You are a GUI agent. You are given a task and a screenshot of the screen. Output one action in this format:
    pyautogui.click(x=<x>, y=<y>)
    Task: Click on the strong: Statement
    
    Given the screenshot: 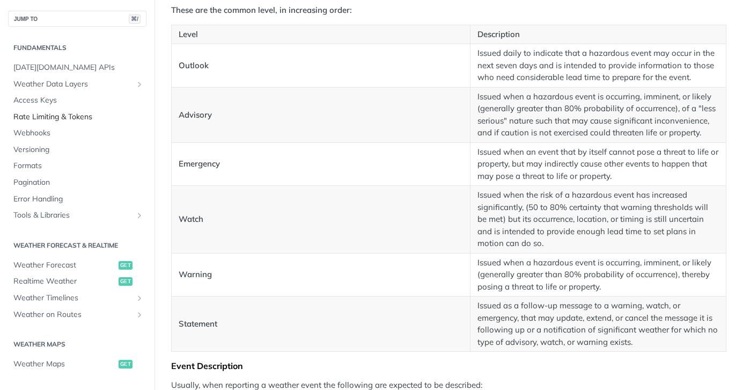 What is the action you would take?
    pyautogui.click(x=198, y=323)
    